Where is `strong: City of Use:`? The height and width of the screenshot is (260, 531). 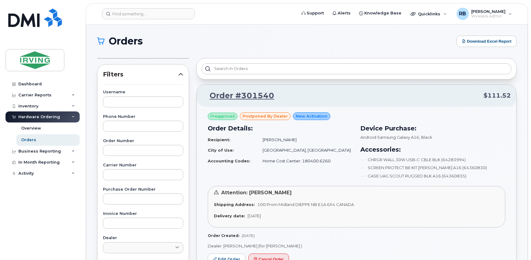
strong: City of Use: is located at coordinates (221, 150).